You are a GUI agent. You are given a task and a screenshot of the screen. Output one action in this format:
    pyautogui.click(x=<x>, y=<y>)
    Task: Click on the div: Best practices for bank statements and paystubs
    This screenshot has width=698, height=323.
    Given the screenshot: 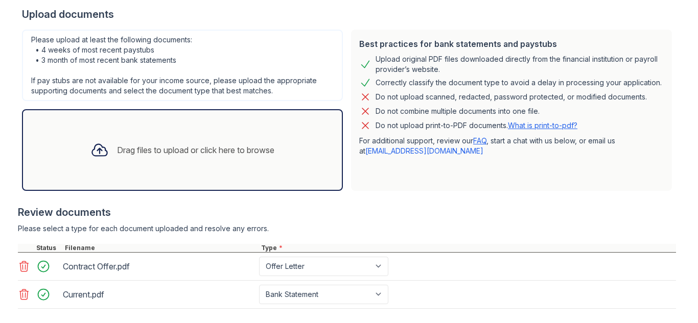 What is the action you would take?
    pyautogui.click(x=511, y=44)
    